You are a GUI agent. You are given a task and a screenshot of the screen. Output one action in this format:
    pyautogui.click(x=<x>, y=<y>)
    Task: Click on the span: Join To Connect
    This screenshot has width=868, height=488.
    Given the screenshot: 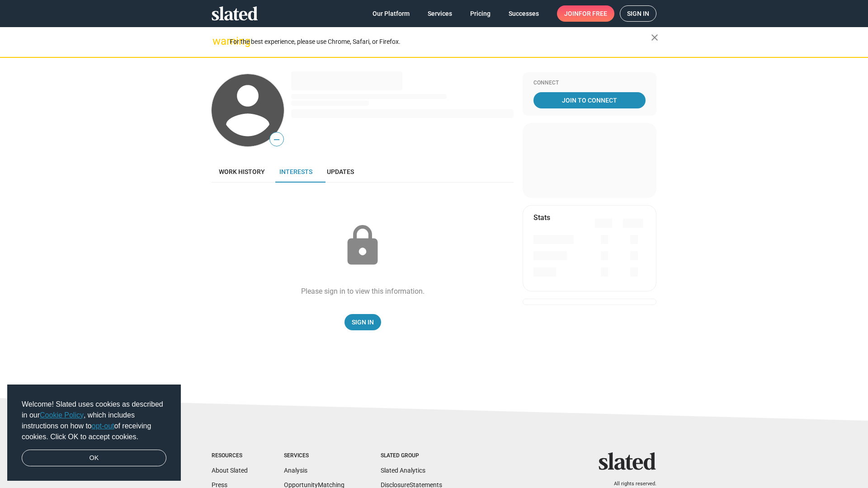 What is the action you would take?
    pyautogui.click(x=589, y=100)
    